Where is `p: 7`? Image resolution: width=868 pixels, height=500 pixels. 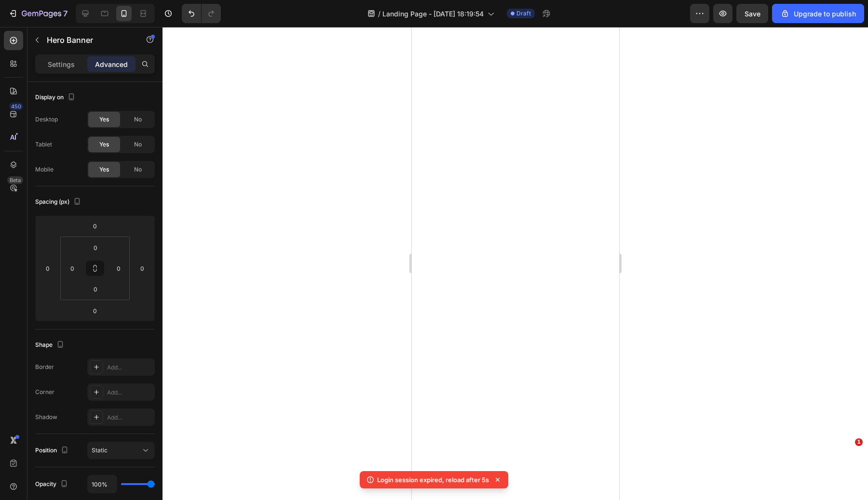 p: 7 is located at coordinates (65, 14).